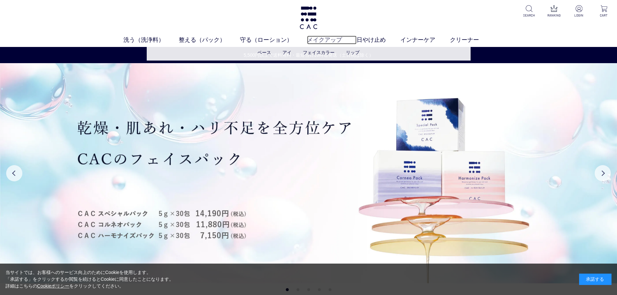  Describe the element at coordinates (425, 40) in the screenshot. I see `a: インナーケア` at that location.